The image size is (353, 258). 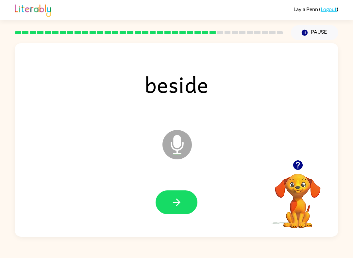 I want to click on span: beside, so click(x=177, y=84).